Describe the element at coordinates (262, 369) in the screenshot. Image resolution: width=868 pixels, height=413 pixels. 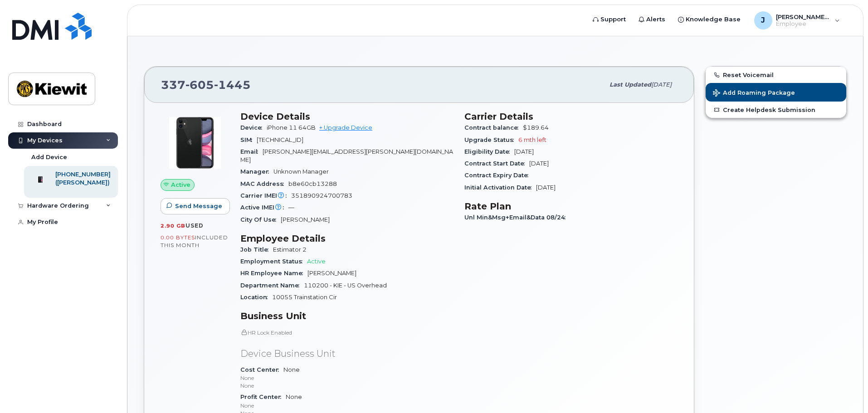
I see `span: Cost Center` at that location.